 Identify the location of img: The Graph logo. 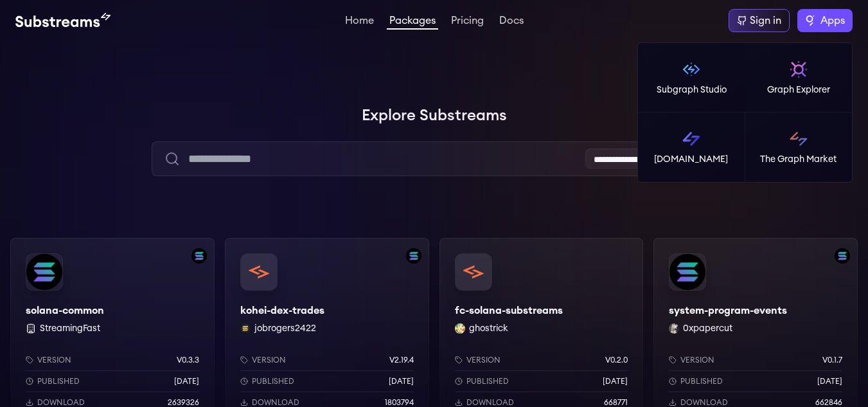
(810, 21).